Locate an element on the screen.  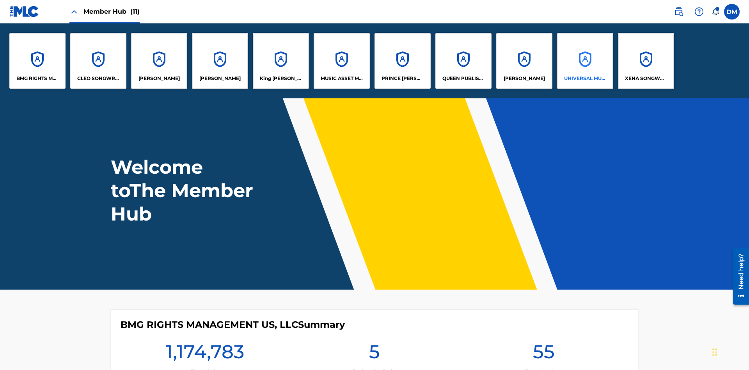
p: XENA SONGWRITER is located at coordinates (646, 78).